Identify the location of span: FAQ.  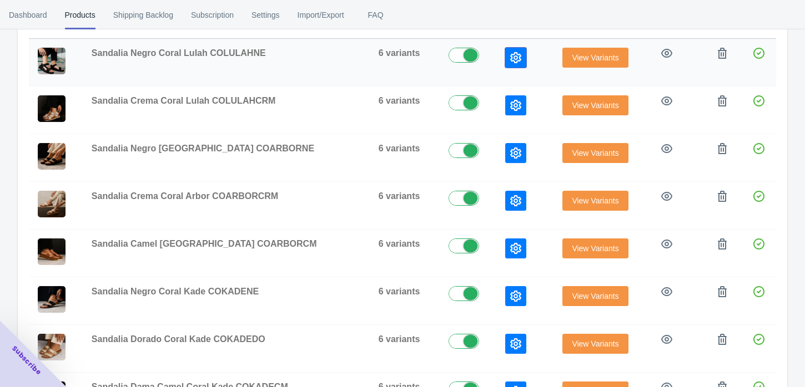
(376, 15).